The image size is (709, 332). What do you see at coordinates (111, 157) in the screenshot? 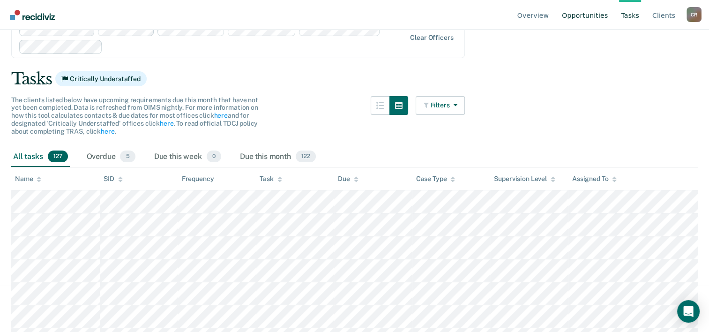
I see `div: Overdue5` at bounding box center [111, 157].